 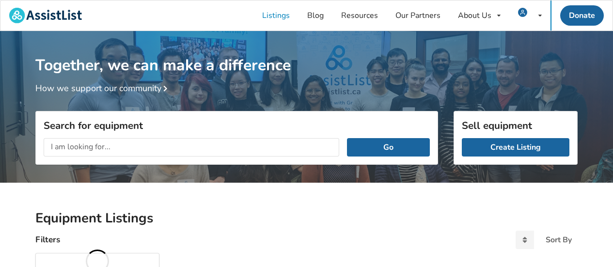 I want to click on div: About Us, so click(x=474, y=16).